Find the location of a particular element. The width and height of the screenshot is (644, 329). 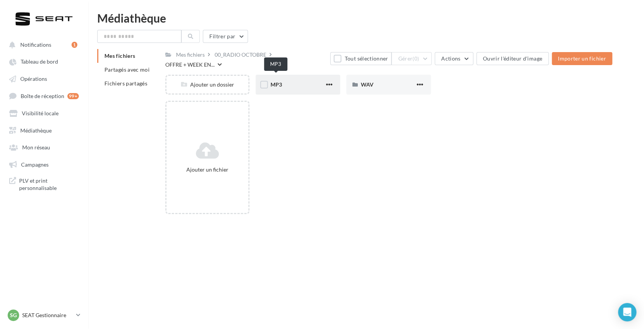

div: MP3 is located at coordinates (276, 64).